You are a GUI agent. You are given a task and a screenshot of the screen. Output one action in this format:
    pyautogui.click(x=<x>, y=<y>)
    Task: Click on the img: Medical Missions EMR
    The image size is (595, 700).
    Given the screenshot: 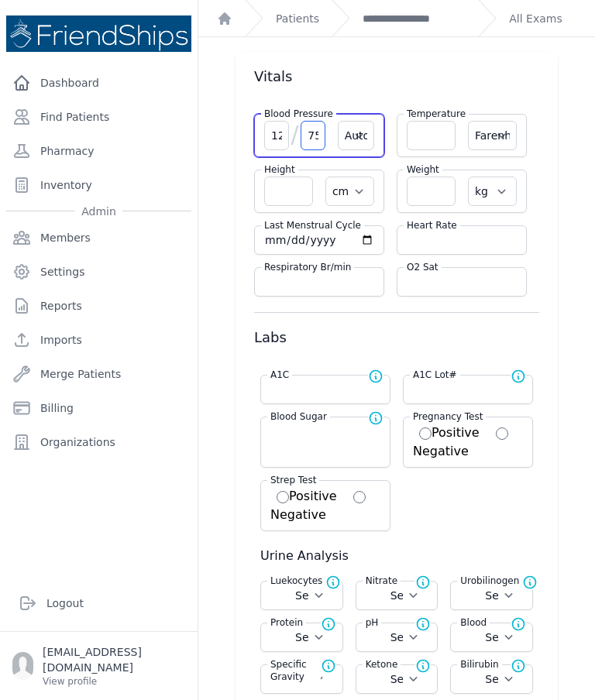 What is the action you would take?
    pyautogui.click(x=98, y=33)
    